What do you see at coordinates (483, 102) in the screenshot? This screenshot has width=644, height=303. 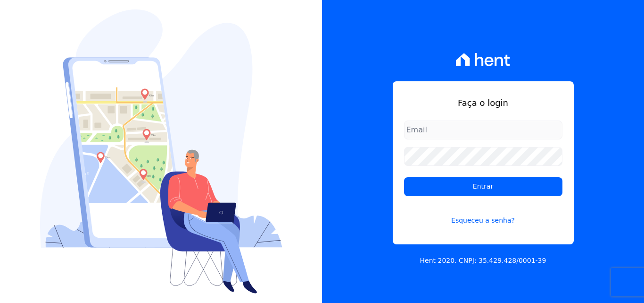 I see `h1: Faça o login` at bounding box center [483, 102].